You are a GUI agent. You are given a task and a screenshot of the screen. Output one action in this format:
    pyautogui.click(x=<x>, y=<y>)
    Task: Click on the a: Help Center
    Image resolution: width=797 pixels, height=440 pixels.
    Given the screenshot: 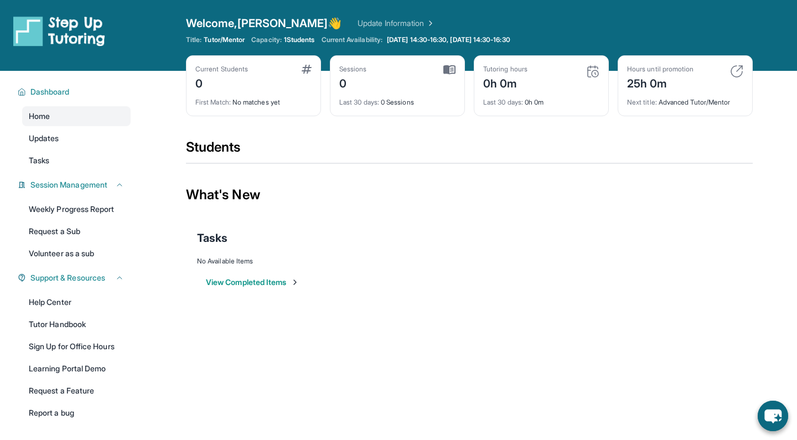 What is the action you would take?
    pyautogui.click(x=76, y=302)
    